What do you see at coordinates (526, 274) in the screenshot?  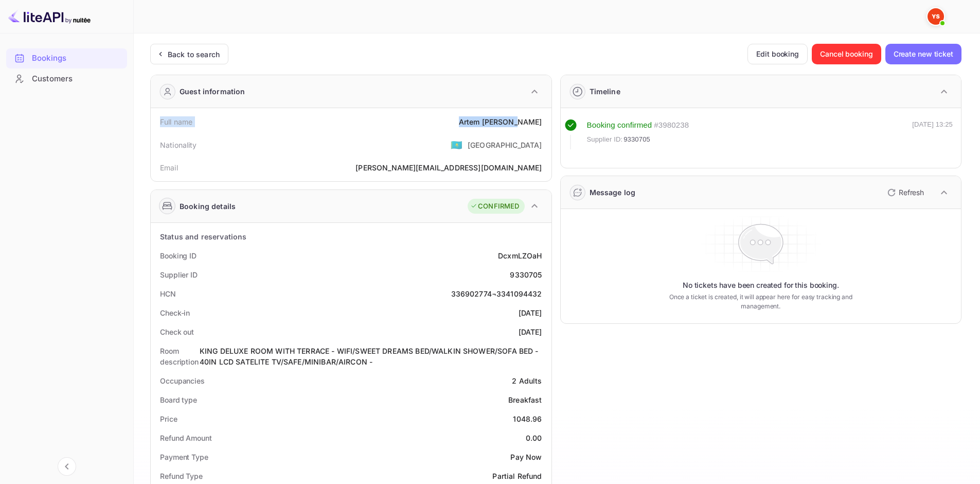 I see `div: 9330705` at bounding box center [526, 274].